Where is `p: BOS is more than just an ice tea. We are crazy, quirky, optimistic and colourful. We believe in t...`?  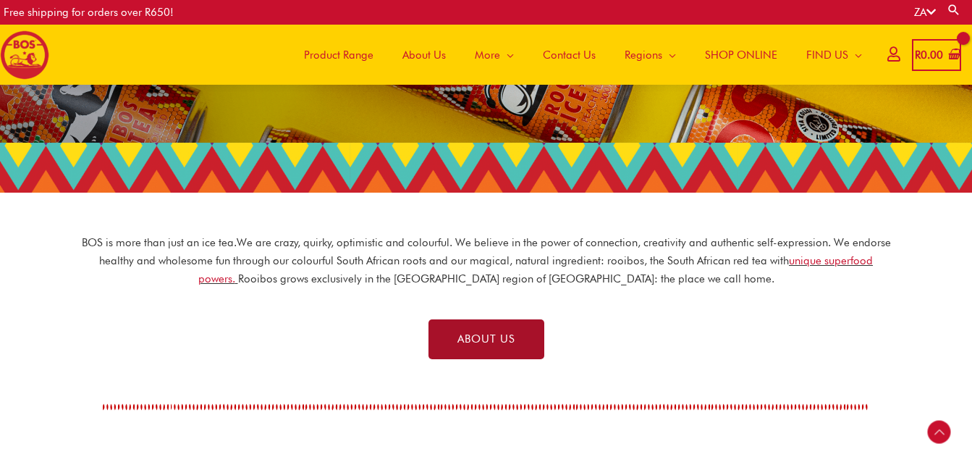 p: BOS is more than just an ice tea. We are crazy, quirky, optimistic and colourful. We believe in t... is located at coordinates (486, 260).